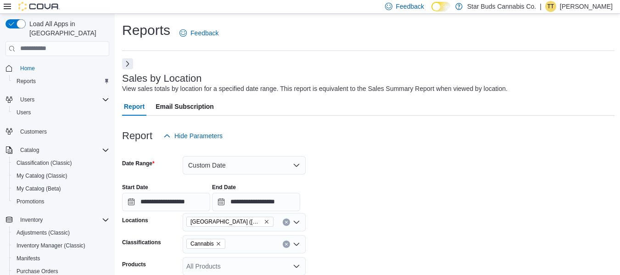  I want to click on label: Start Date, so click(135, 187).